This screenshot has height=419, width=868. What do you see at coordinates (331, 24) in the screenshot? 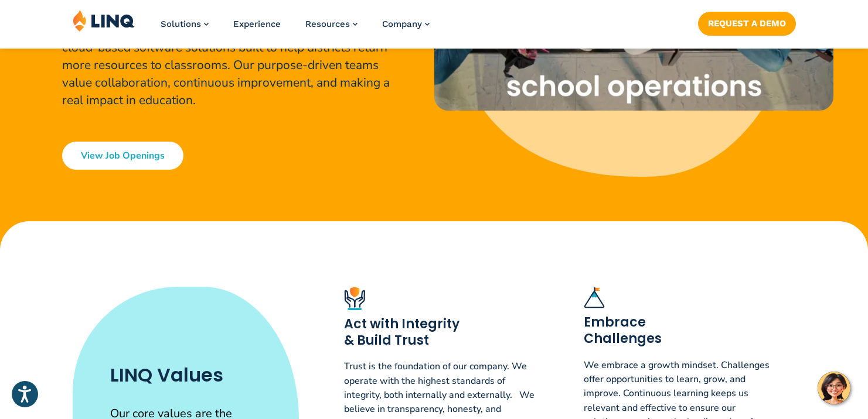
I see `a: Resources` at bounding box center [331, 24].